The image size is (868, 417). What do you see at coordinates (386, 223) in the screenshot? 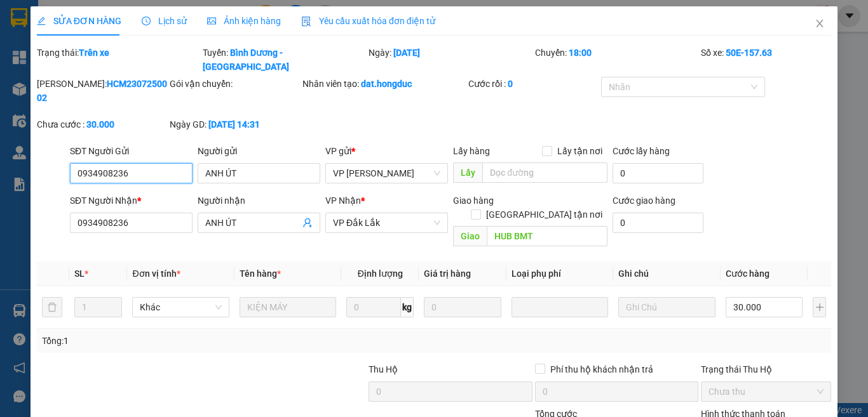
I see `span: VP Đắk Lắk` at bounding box center [386, 223].